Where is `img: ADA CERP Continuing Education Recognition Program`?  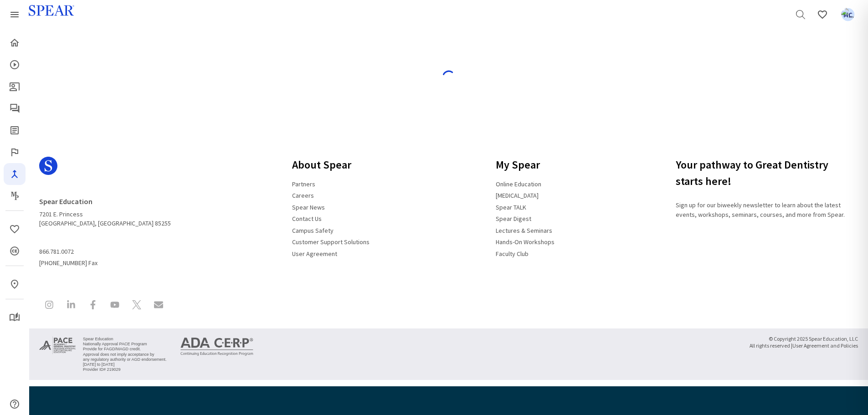
img: ADA CERP Continuing Education Recognition Program is located at coordinates (217, 347).